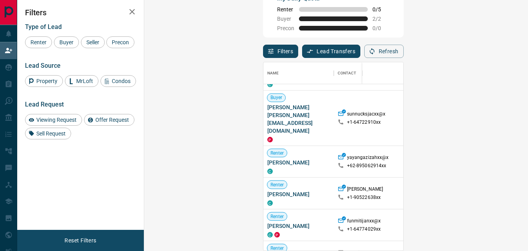 This screenshot has width=528, height=251. What do you see at coordinates (66, 42) in the screenshot?
I see `div: Buyer` at bounding box center [66, 42].